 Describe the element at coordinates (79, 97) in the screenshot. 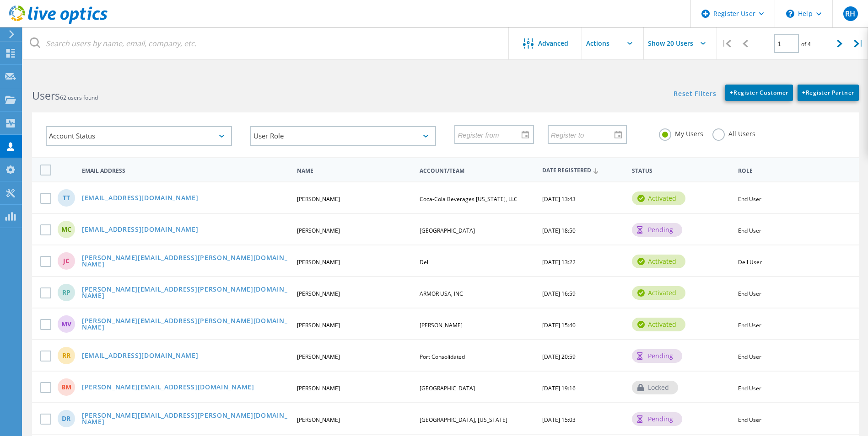

I see `span: 62 users found` at that location.